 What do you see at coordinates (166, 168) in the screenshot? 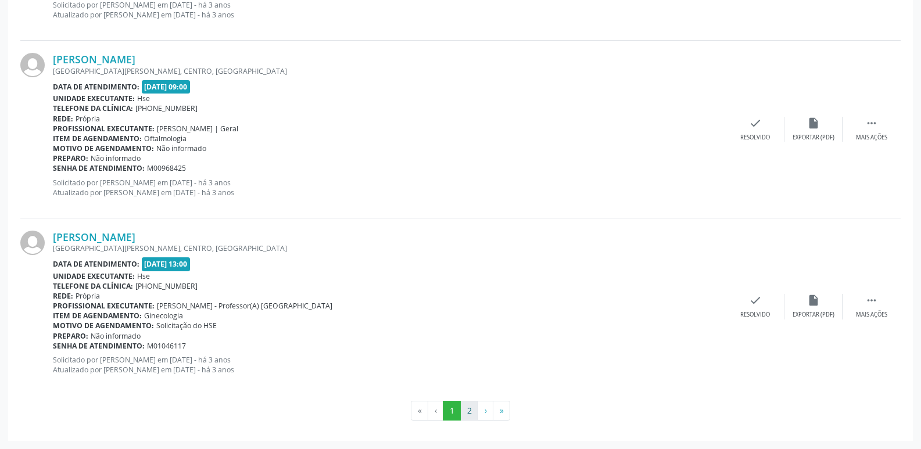
I see `span: M00968425` at bounding box center [166, 168].